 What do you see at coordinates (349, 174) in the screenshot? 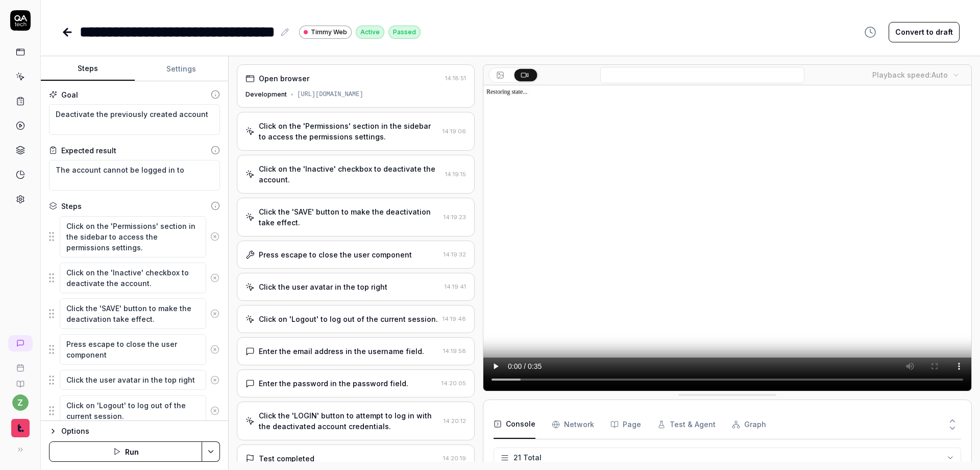
I see `div: Click on the 'Inactive' checkbox to deactivate the account.` at bounding box center [349, 174].